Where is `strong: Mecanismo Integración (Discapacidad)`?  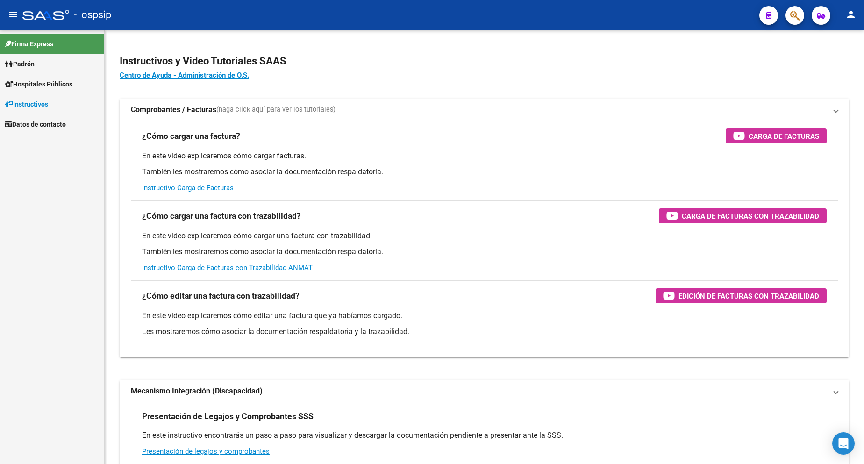
strong: Mecanismo Integración (Discapacidad) is located at coordinates (197, 391).